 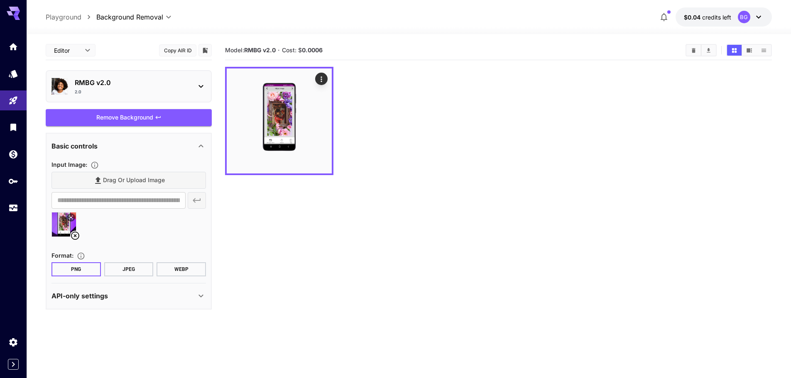 What do you see at coordinates (205, 50) in the screenshot?
I see `button: Add to library` at bounding box center [205, 50].